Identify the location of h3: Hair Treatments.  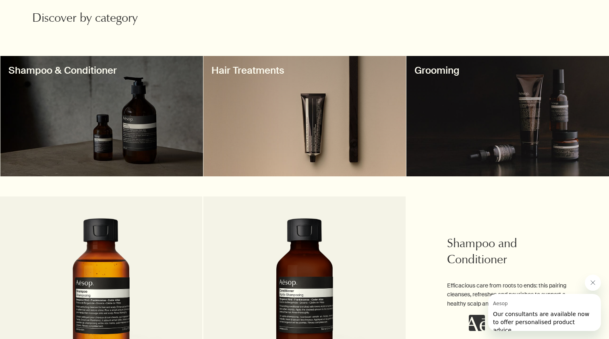
(304, 70).